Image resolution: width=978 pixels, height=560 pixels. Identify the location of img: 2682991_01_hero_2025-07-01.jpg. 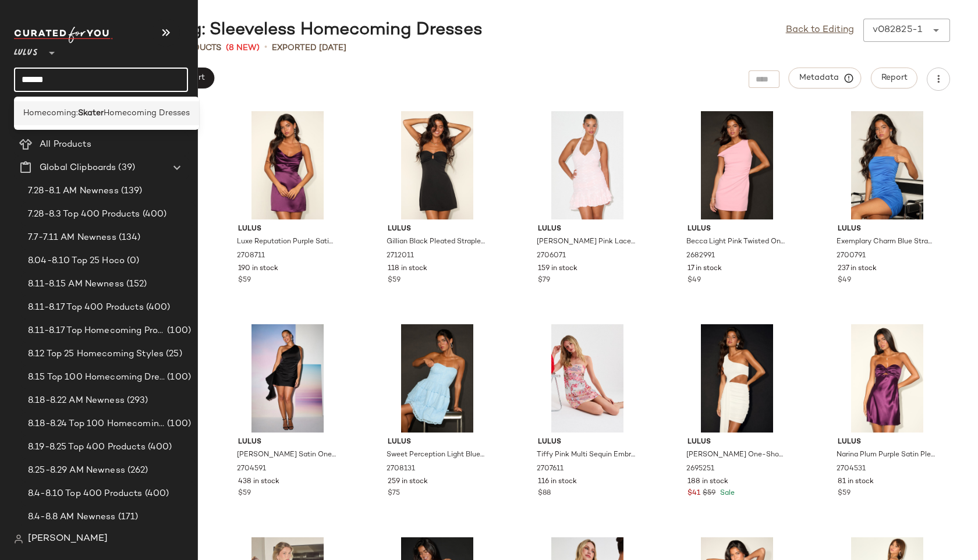
(738, 165).